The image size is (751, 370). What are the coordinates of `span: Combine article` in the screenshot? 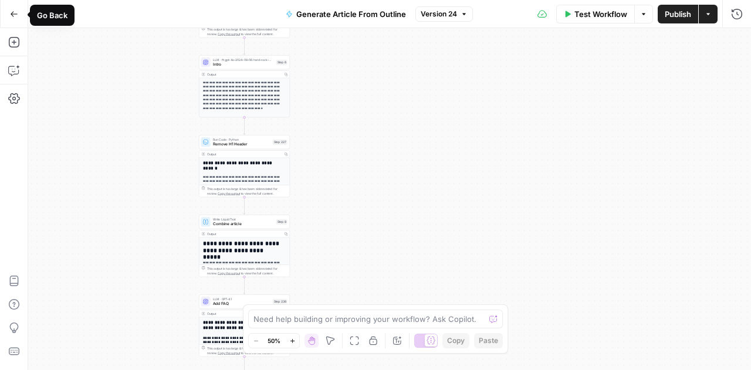 It's located at (243, 224).